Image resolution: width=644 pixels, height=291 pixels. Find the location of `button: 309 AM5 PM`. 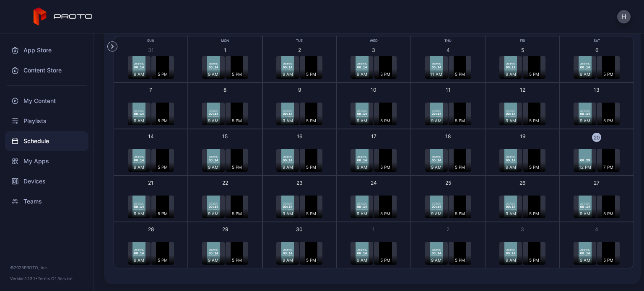

button: 309 AM5 PM is located at coordinates (299, 245).